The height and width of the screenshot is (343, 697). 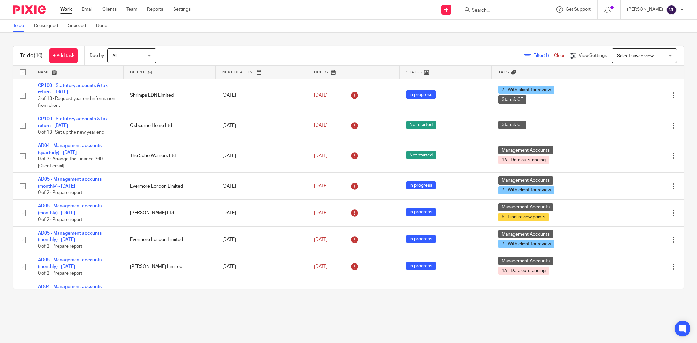 What do you see at coordinates (504, 72) in the screenshot?
I see `span: Tags` at bounding box center [504, 72].